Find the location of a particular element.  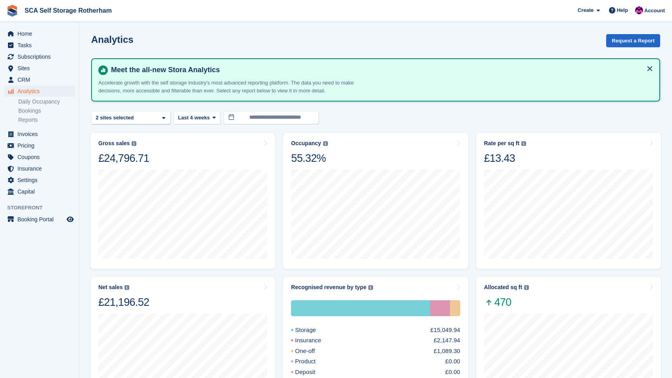

span: Insurance is located at coordinates (41, 168).